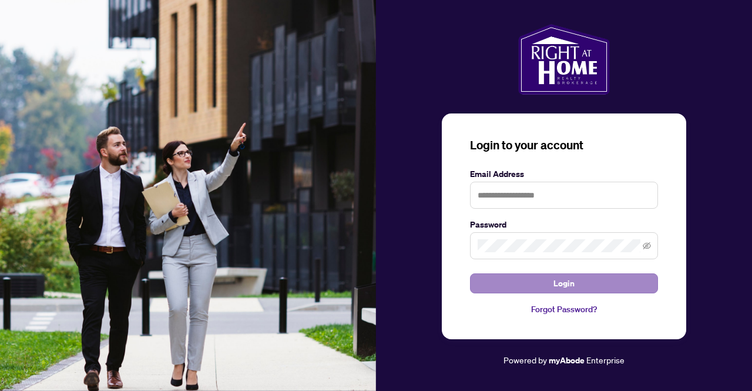 The width and height of the screenshot is (752, 391). Describe the element at coordinates (564, 283) in the screenshot. I see `span: Login` at that location.